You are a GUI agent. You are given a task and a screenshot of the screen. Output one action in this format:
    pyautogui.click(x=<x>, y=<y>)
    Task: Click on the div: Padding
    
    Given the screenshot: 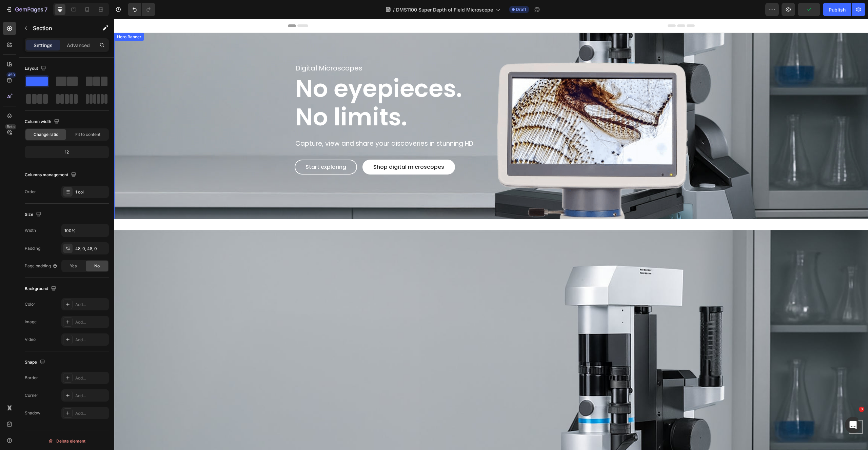 What is the action you would take?
    pyautogui.click(x=33, y=248)
    